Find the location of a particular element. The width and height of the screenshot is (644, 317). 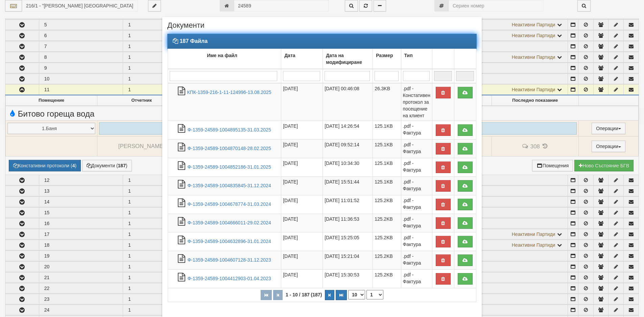

button: Предишна страница is located at coordinates (278, 295).